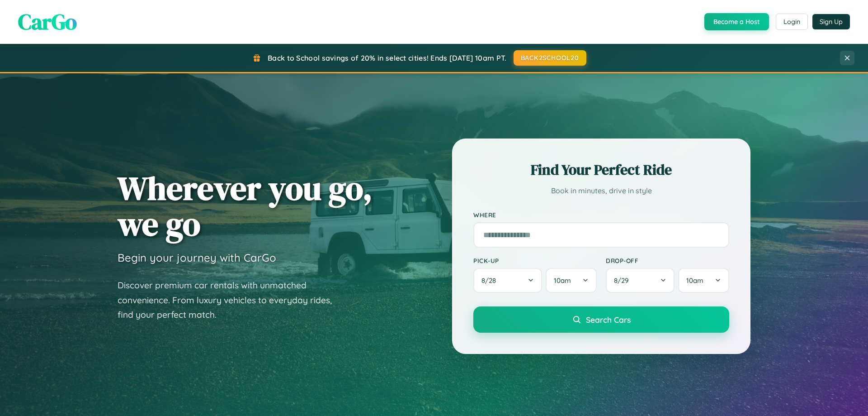  What do you see at coordinates (550, 58) in the screenshot?
I see `button: BACK2SCHOOL20` at bounding box center [550, 58].